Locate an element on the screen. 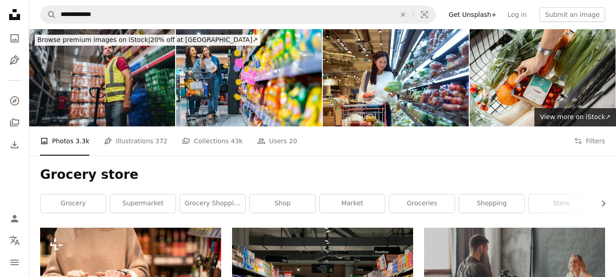  button: Filters is located at coordinates (589, 141).